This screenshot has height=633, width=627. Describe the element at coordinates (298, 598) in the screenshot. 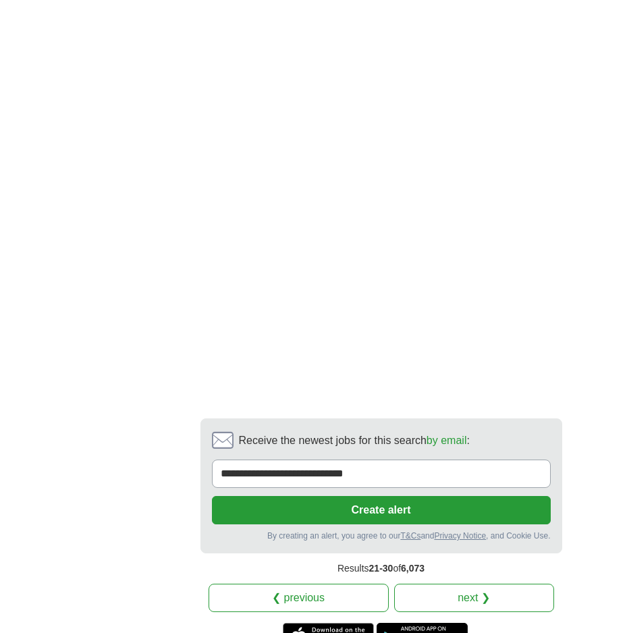

I see `a: ❮ previous` at that location.